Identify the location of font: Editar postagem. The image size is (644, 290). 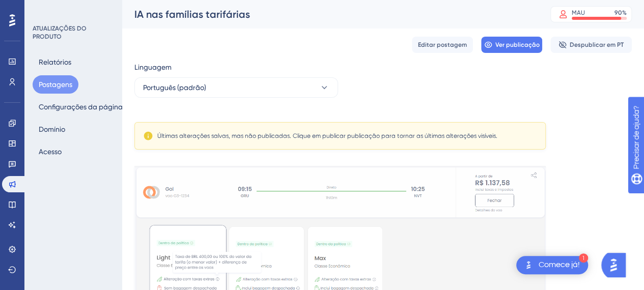
(442, 45).